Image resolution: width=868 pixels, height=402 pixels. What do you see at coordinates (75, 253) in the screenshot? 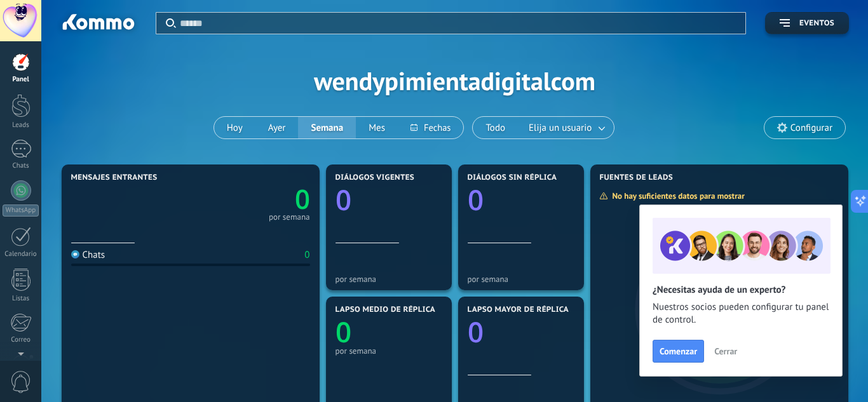
I see `img: Chats` at bounding box center [75, 253].